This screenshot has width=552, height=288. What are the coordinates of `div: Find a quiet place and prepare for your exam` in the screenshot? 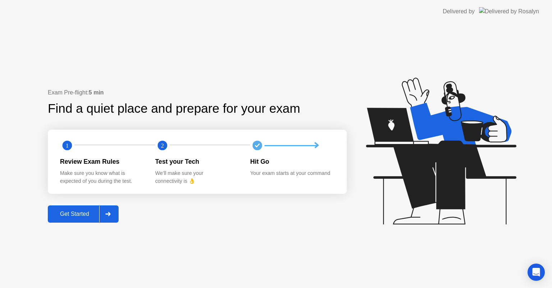 It's located at (174, 108).